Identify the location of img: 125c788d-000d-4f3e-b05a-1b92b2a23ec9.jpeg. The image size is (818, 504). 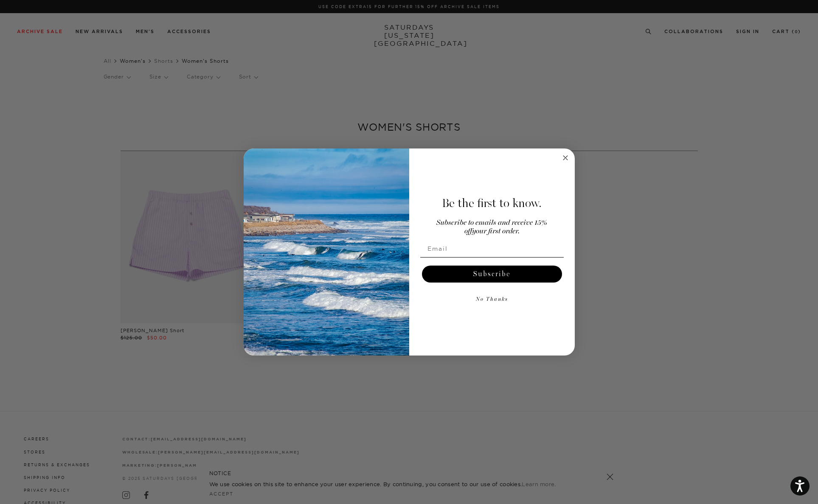
(326, 252).